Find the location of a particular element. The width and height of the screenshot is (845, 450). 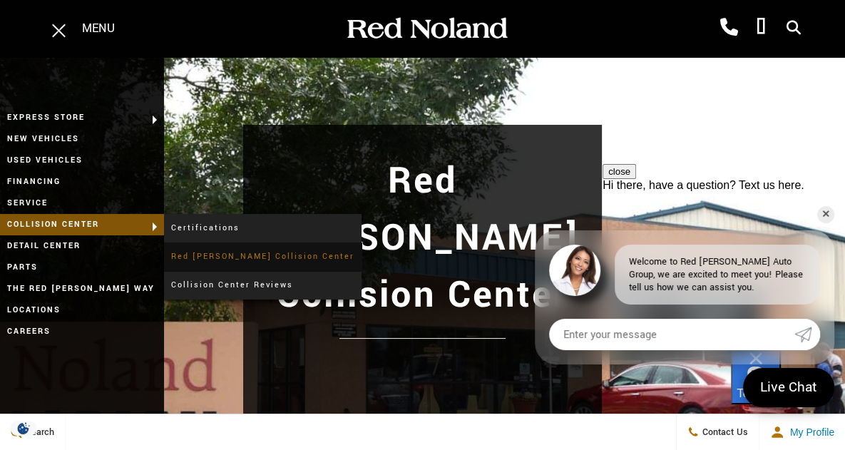

span: Text us is located at coordinates (25, 43).